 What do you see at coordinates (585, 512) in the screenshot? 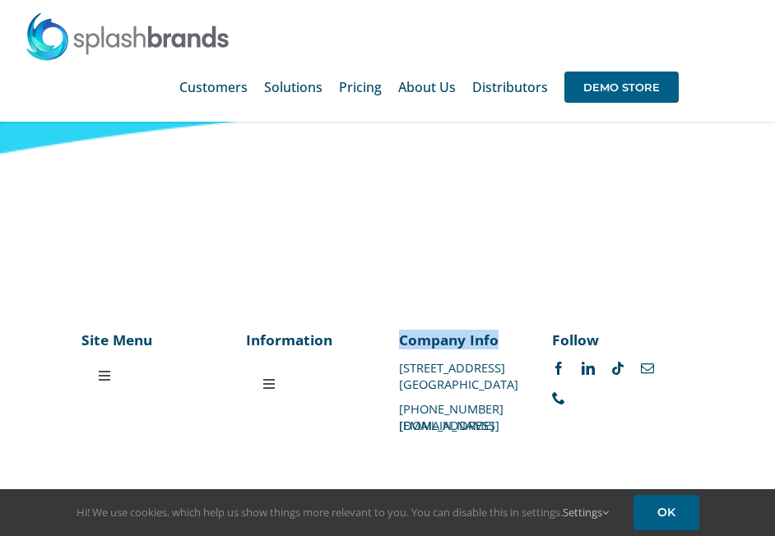
I see `a: Settings` at bounding box center [585, 512].